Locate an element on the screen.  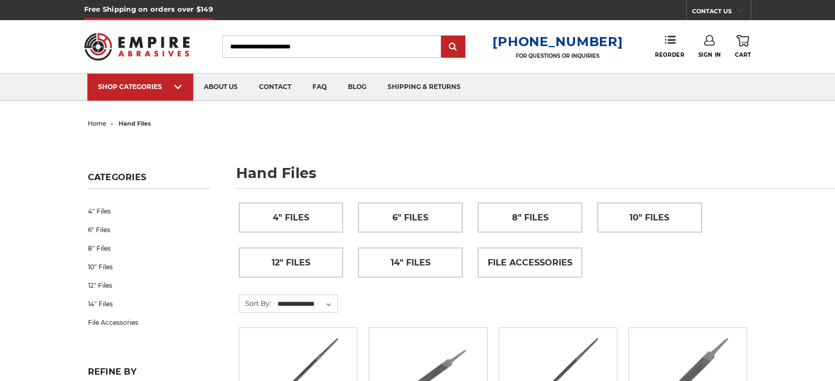
select: Sort By: is located at coordinates (307, 304).